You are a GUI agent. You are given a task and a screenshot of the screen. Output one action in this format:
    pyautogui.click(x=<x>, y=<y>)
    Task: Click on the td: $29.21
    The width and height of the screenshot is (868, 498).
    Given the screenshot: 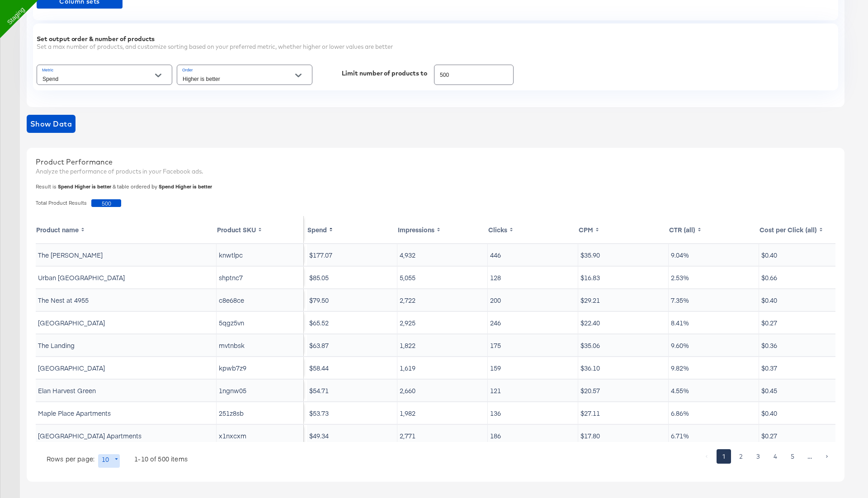 What is the action you would take?
    pyautogui.click(x=623, y=300)
    